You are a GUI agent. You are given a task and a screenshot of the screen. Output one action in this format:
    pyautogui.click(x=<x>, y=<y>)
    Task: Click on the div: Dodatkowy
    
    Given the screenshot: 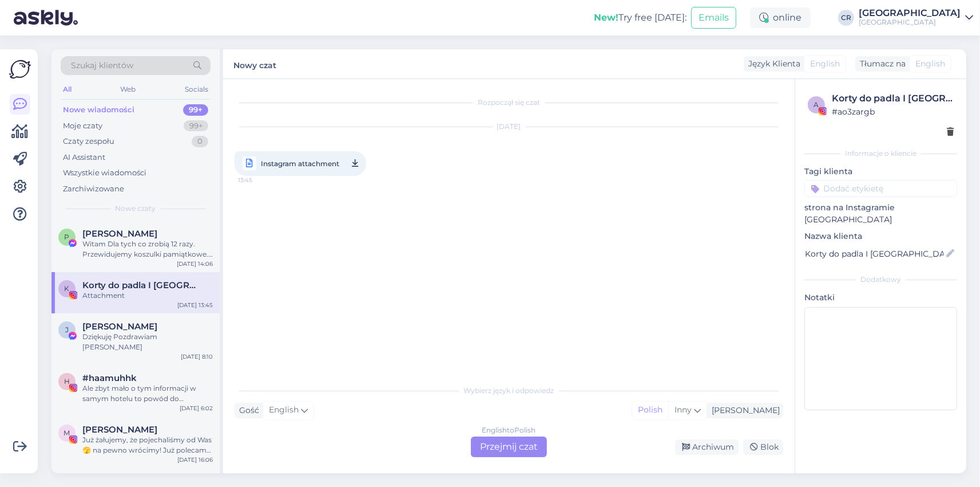 What is the action you would take?
    pyautogui.click(x=880, y=279)
    